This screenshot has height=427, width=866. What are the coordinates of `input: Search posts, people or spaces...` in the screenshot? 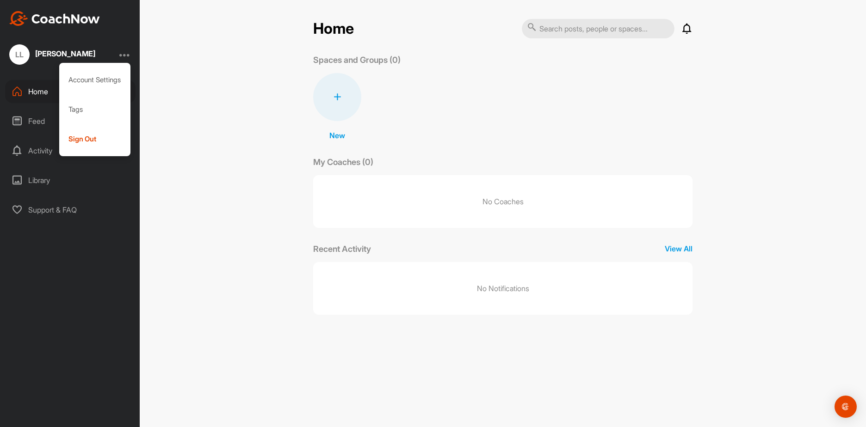 It's located at (598, 29).